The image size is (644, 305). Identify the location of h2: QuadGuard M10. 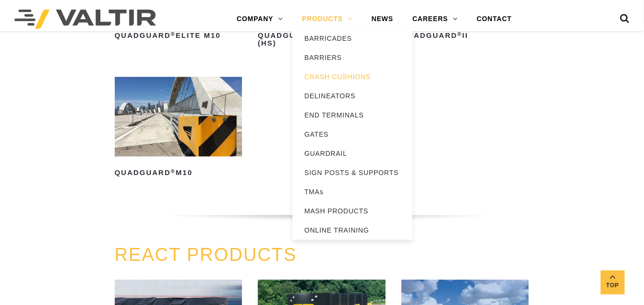
(178, 173).